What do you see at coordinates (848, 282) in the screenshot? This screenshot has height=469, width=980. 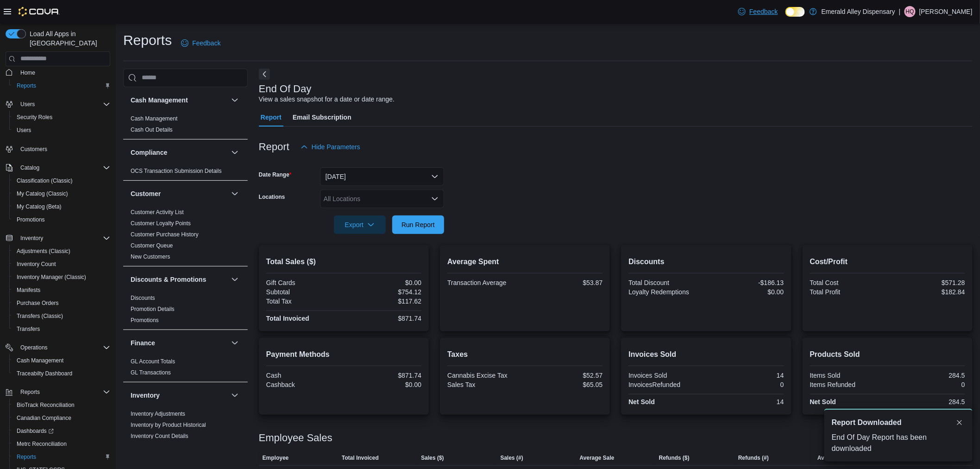 I see `div: Total Cost` at bounding box center [848, 282].